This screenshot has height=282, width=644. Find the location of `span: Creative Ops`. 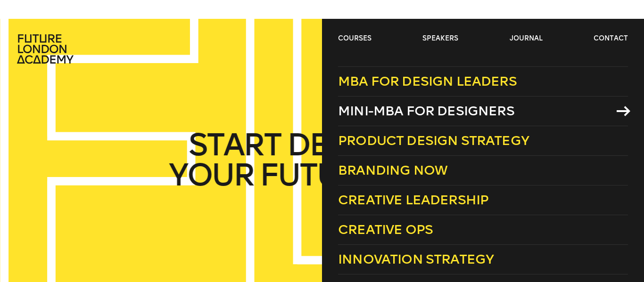

span: Creative Ops is located at coordinates (385, 230).